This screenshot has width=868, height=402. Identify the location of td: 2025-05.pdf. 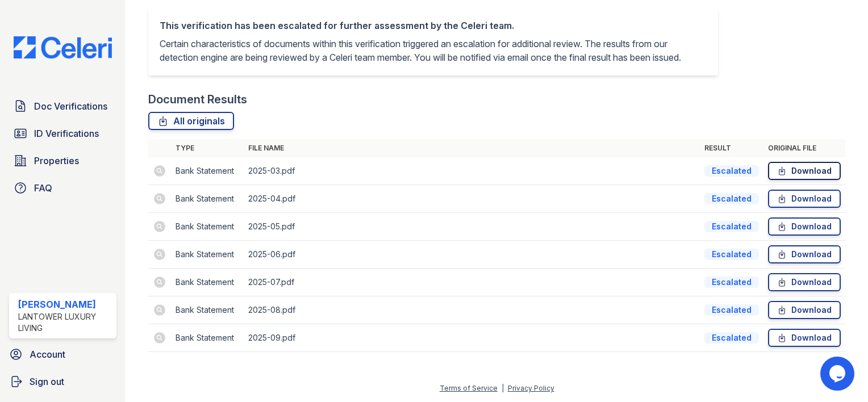
(472, 226).